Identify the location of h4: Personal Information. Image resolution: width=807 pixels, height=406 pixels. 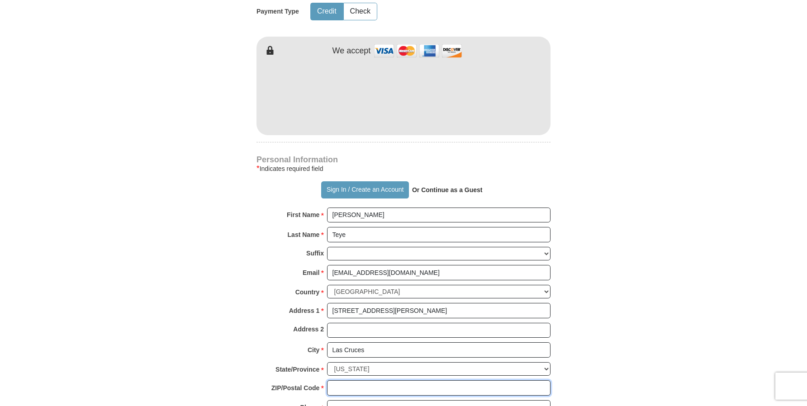
(404, 160).